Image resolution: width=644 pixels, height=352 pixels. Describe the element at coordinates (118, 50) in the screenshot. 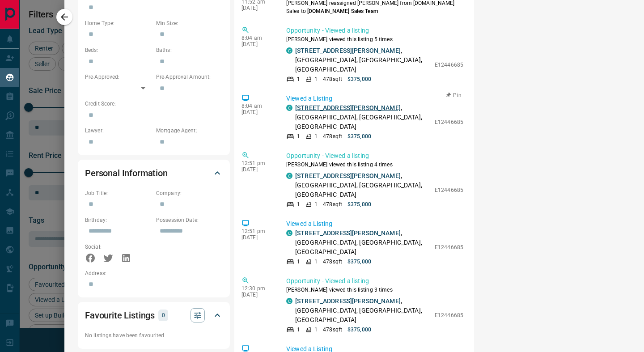

I see `p: Beds:` at that location.